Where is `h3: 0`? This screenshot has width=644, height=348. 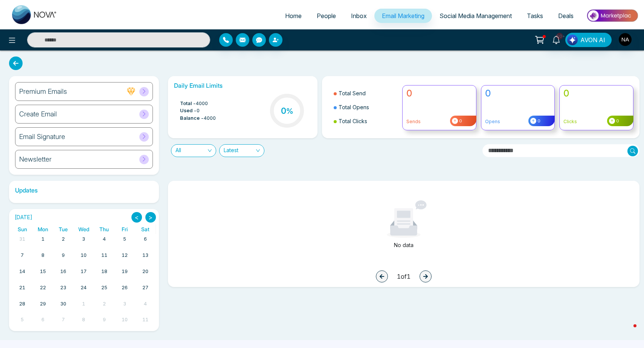 h3: 0 is located at coordinates (287, 110).